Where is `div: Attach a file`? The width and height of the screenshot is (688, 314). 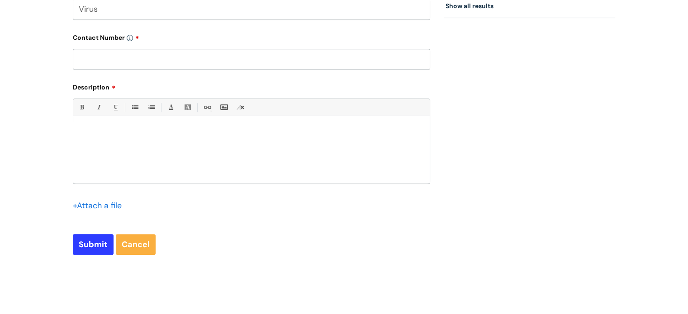 div: Attach a file is located at coordinates (100, 206).